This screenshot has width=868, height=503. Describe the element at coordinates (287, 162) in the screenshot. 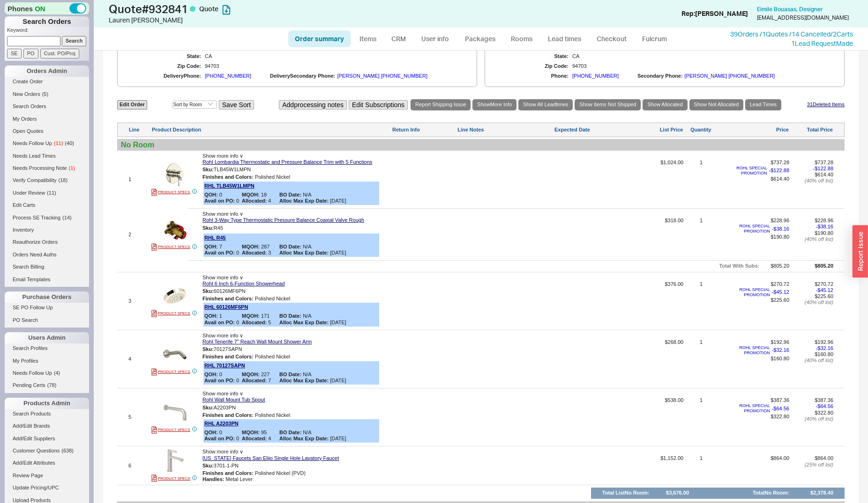

I see `a: Rohl Lombardia Thermostatic and Pressure Balance Trim with 5 Functions` at that location.